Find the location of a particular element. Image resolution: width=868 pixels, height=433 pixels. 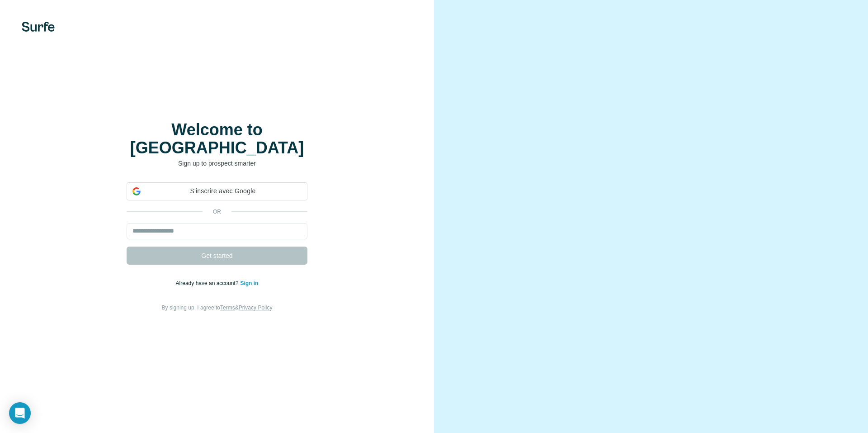

a: Sign in is located at coordinates (249, 283).